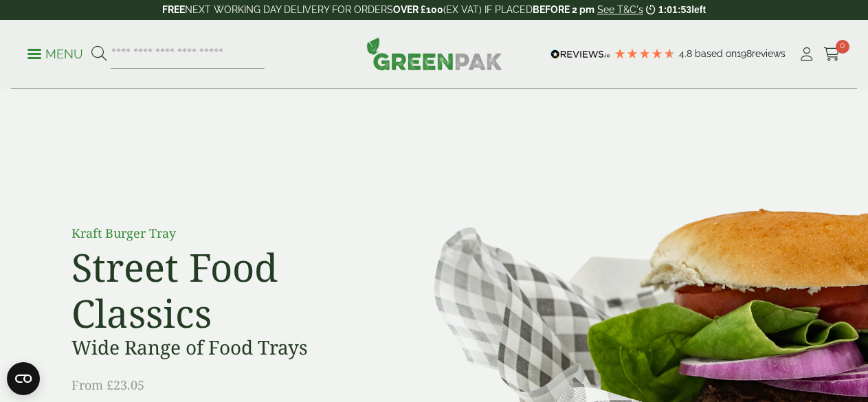 The width and height of the screenshot is (868, 402). What do you see at coordinates (579, 54) in the screenshot?
I see `img: REVIEWS.io` at bounding box center [579, 54].